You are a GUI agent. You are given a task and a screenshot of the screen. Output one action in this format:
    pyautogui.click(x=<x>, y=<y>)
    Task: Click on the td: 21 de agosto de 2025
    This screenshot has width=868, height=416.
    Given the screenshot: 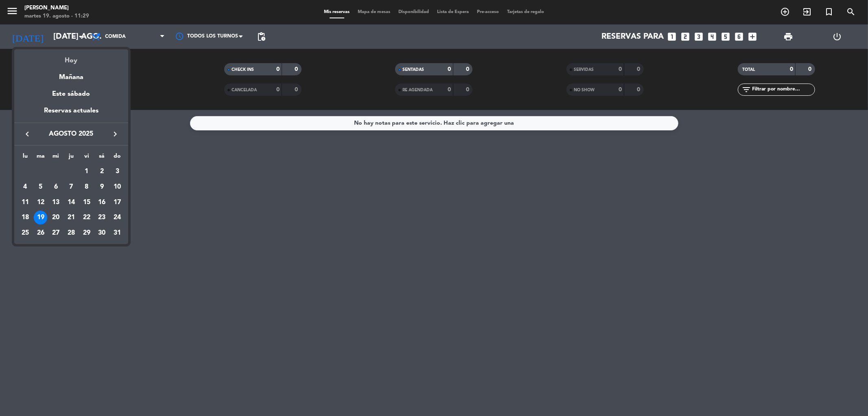 What is the action you would take?
    pyautogui.click(x=71, y=218)
    